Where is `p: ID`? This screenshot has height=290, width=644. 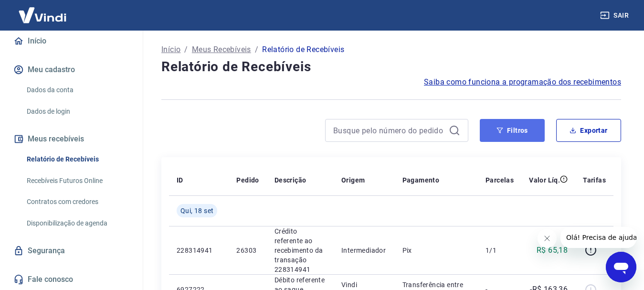 p: ID is located at coordinates (180, 180).